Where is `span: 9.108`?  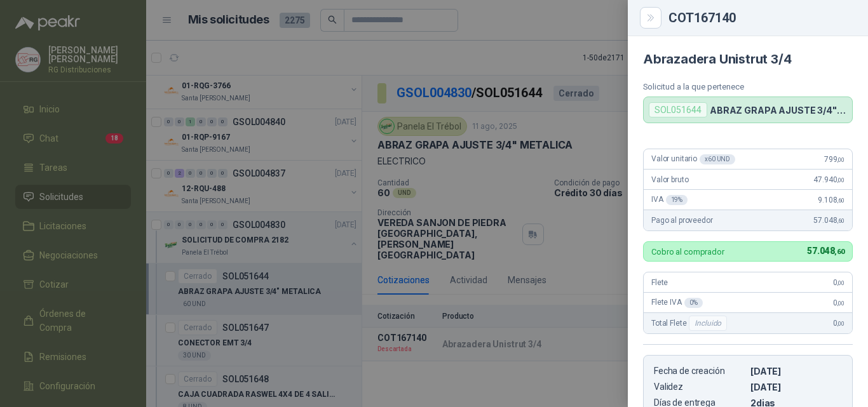
span: 9.108 is located at coordinates (831, 200).